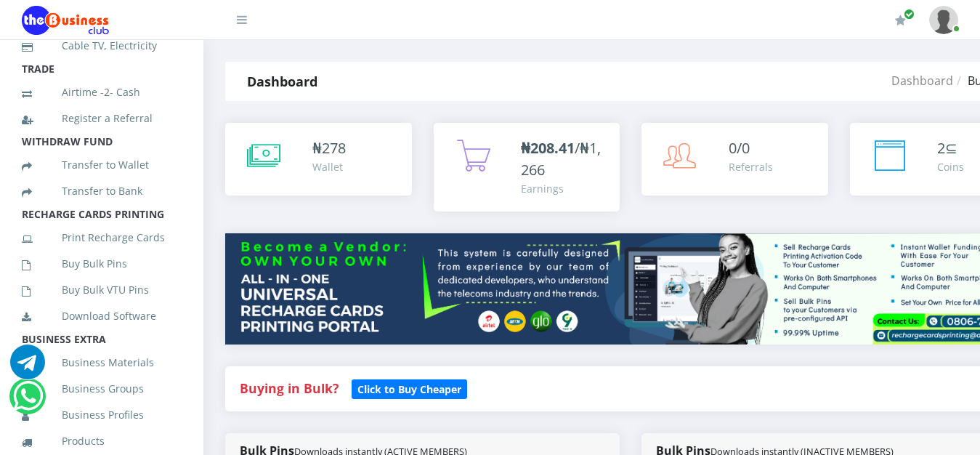 This screenshot has height=455, width=980. I want to click on span: /₦1,266, so click(561, 159).